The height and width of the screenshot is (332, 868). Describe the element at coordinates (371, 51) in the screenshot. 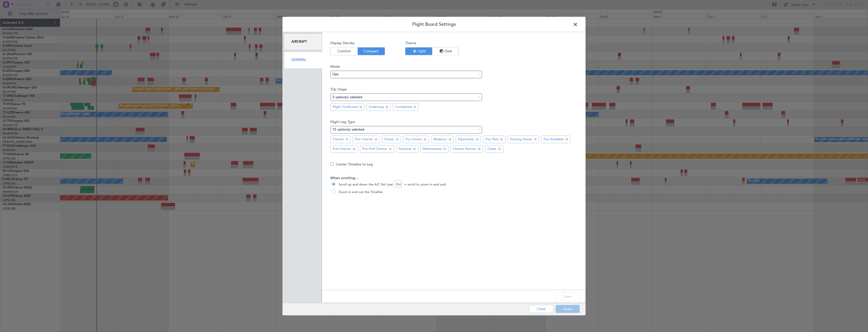

I see `button: Compact` at that location.